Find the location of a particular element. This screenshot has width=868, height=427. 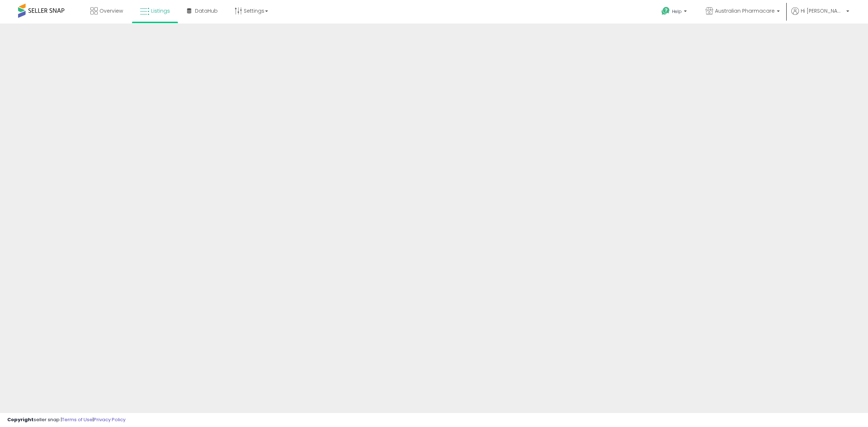

span: Help is located at coordinates (677, 11).